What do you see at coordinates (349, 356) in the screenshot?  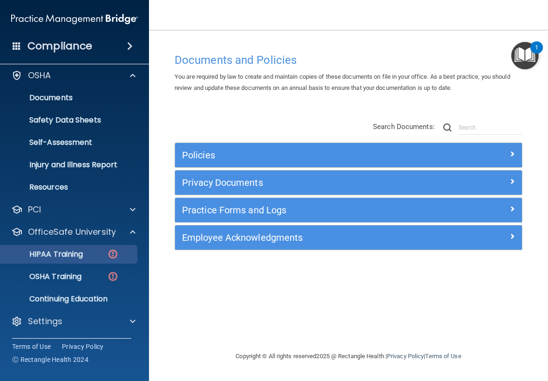 I see `div: Copyright © All rights reserved 2025 @ Rectangle Health | |` at bounding box center [349, 356].